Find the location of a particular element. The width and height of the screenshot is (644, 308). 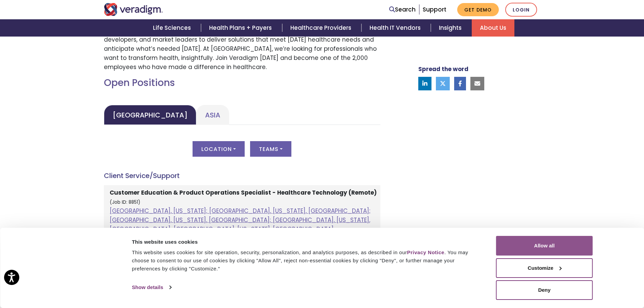

div: This website uses cookies for site operation, security, personalization, and analytics purposes, ... is located at coordinates (306, 261).